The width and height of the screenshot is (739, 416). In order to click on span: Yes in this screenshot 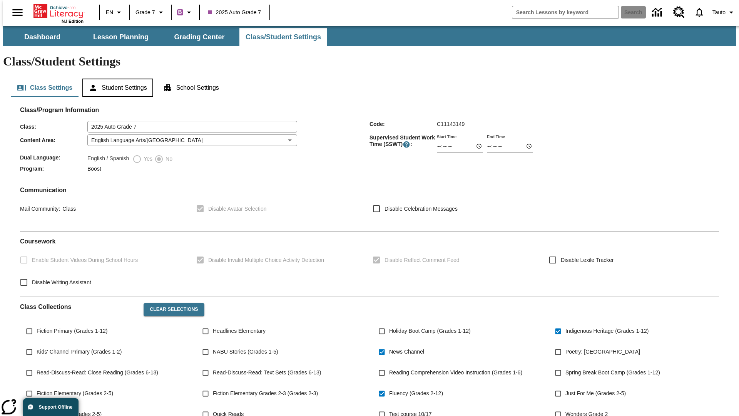, I will do `click(147, 159)`.